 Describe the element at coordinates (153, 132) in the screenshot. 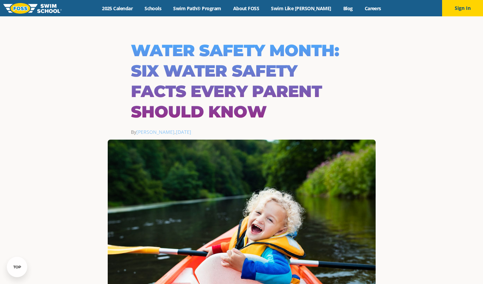

I see `span: By` at that location.